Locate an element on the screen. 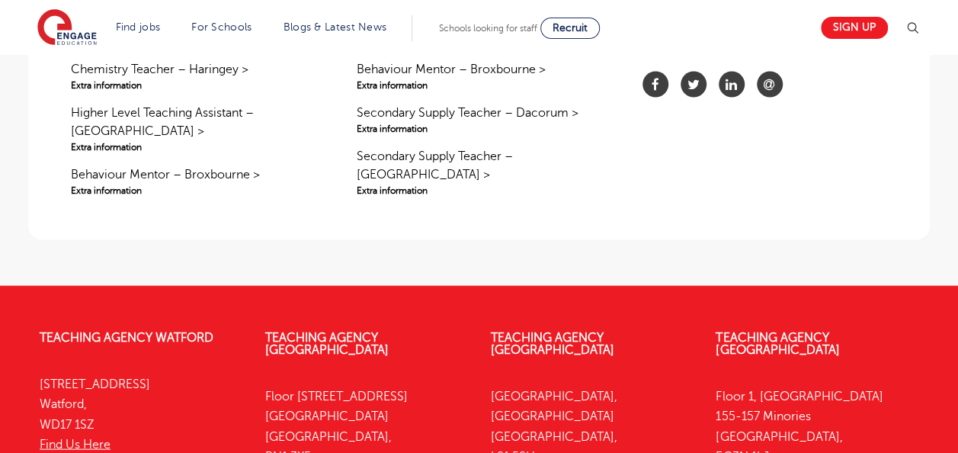  img: Engage Education is located at coordinates (67, 28).